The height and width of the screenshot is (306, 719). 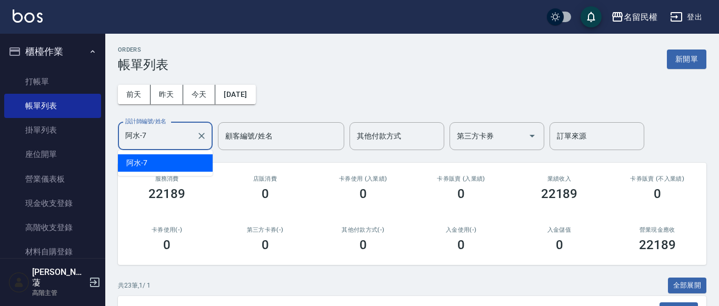 What do you see at coordinates (657, 229) in the screenshot?
I see `h2: 營業現金應收` at bounding box center [657, 229].